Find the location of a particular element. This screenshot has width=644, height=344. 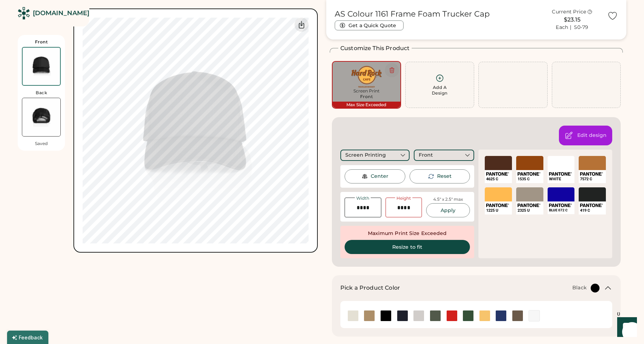

h2: Pick a Product Color is located at coordinates (370, 289).